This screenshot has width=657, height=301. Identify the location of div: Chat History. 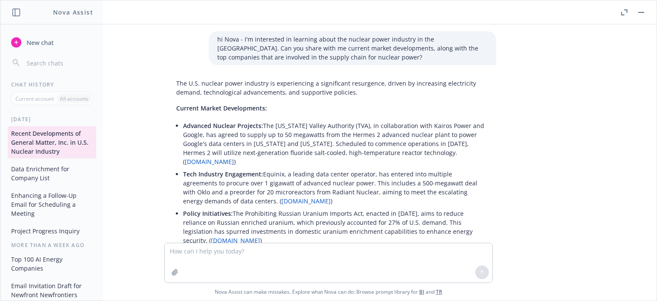
(52, 84).